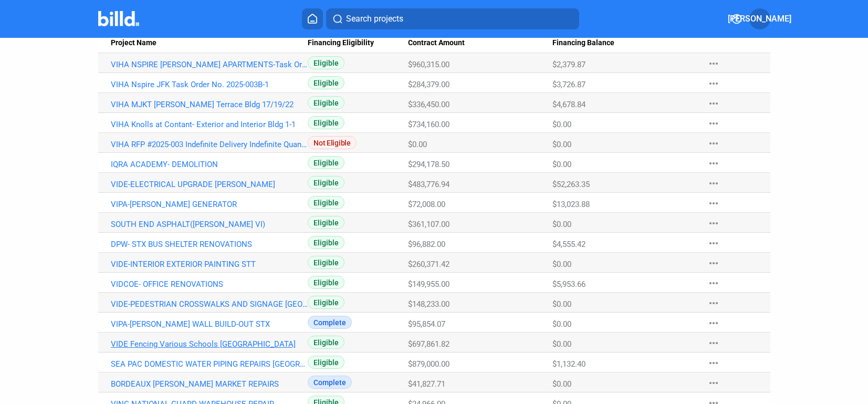 The width and height of the screenshot is (868, 404). What do you see at coordinates (569, 284) in the screenshot?
I see `span: $5,953.66` at bounding box center [569, 284].